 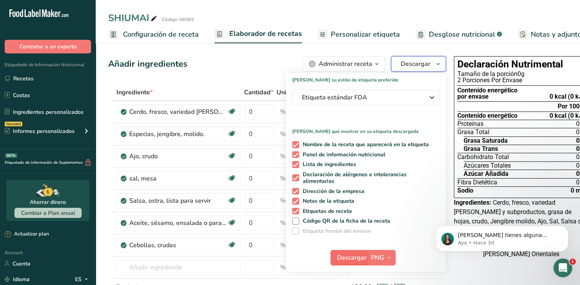 What do you see at coordinates (178, 134) in the screenshot?
I see `div: Especias, jengibre, molido.` at bounding box center [178, 134].